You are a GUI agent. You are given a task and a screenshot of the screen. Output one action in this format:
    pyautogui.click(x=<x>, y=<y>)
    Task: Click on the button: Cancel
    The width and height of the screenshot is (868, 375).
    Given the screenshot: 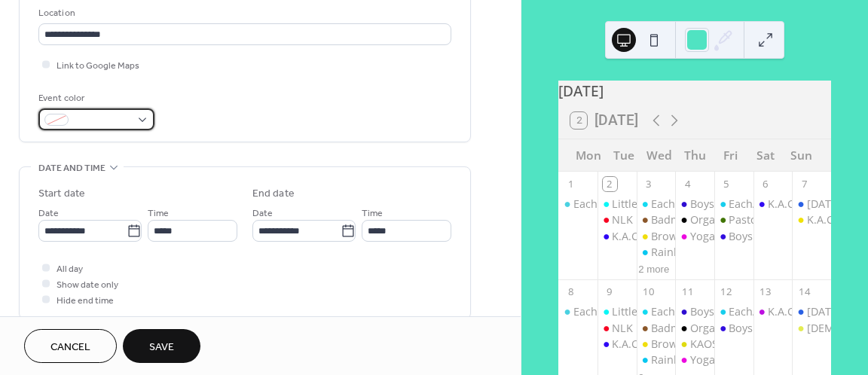 What is the action you would take?
    pyautogui.click(x=70, y=346)
    